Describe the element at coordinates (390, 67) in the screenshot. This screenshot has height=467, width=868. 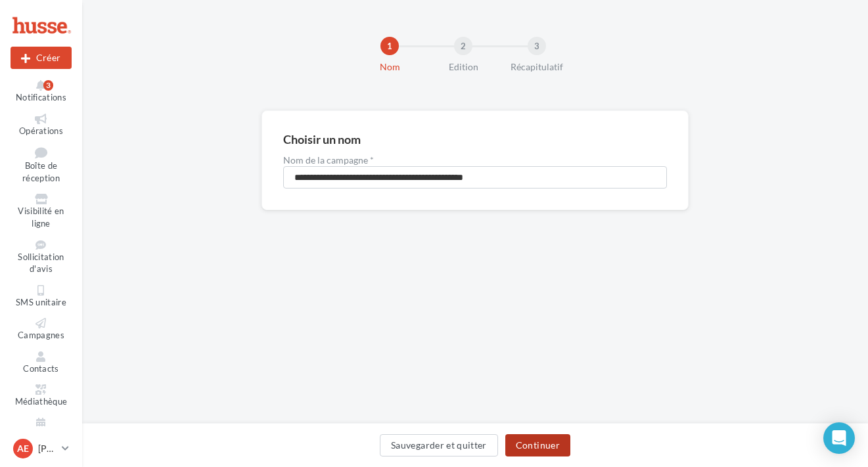
I see `div: Nom` at that location.